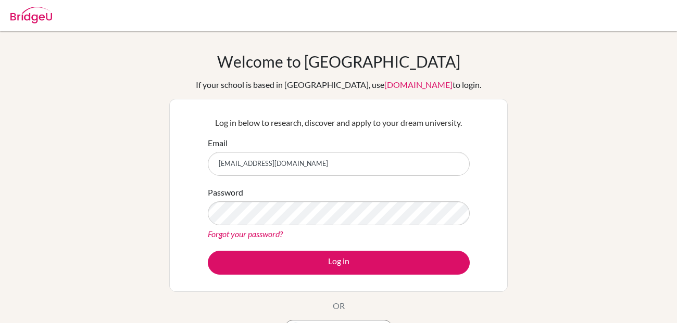 This screenshot has height=323, width=677. What do you see at coordinates (31, 15) in the screenshot?
I see `img: Bridge-U` at bounding box center [31, 15].